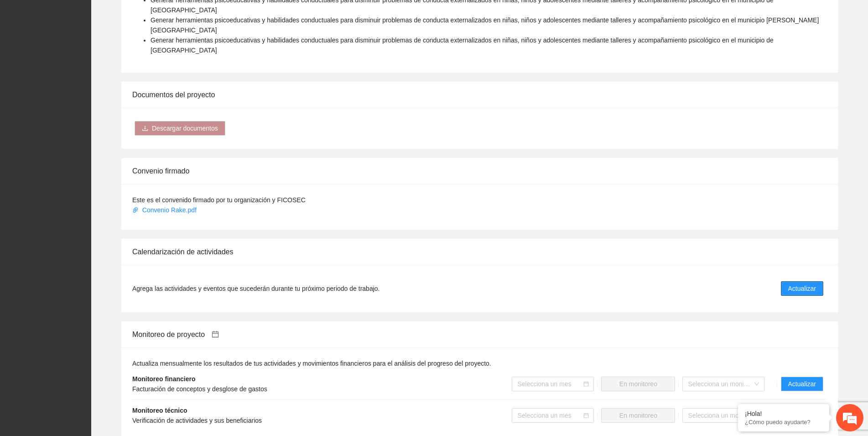 The image size is (868, 436). I want to click on a: calendar, so click(212, 334).